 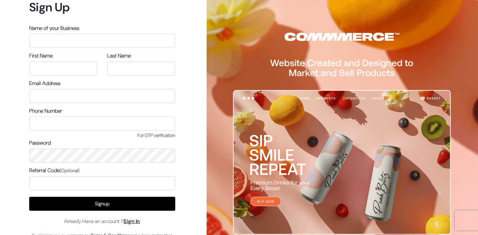 What do you see at coordinates (45, 83) in the screenshot?
I see `label: Email Address` at bounding box center [45, 83].